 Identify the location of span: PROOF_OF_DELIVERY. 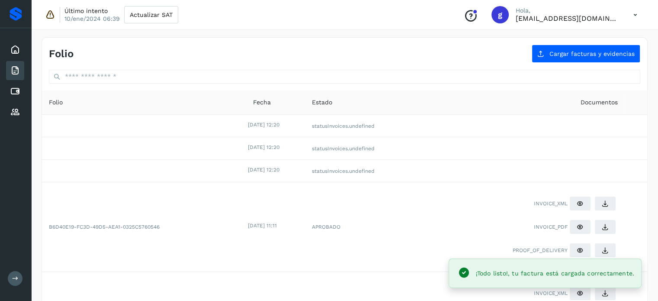
(540, 250).